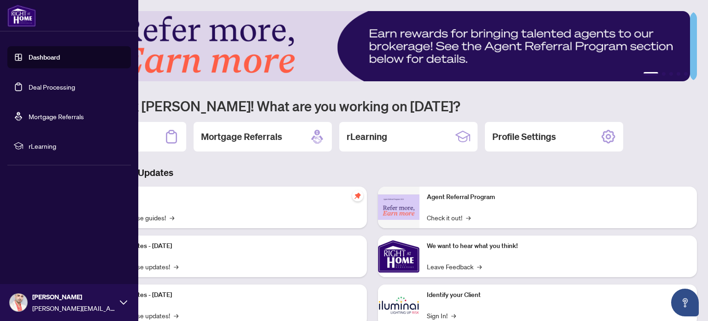 The height and width of the screenshot is (321, 708). I want to click on h3: Brokerage & Industry Updates, so click(373, 172).